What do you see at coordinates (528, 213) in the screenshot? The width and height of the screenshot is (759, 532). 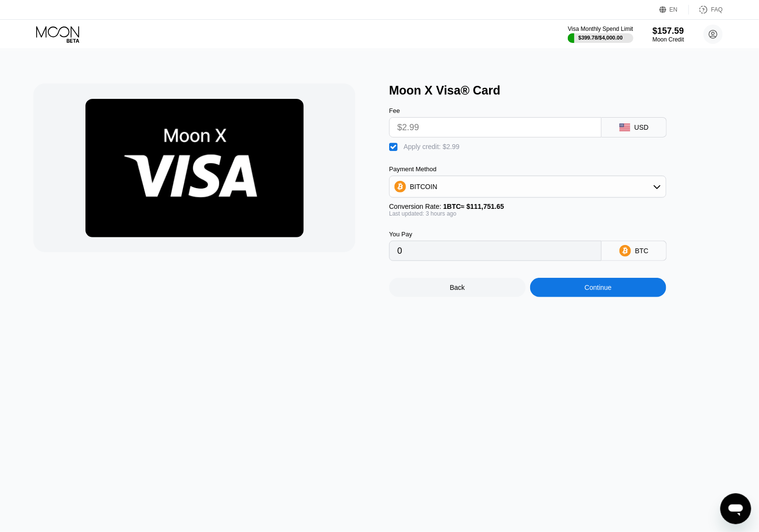 I see `div: Last updated: 3 hours ago` at bounding box center [528, 213].